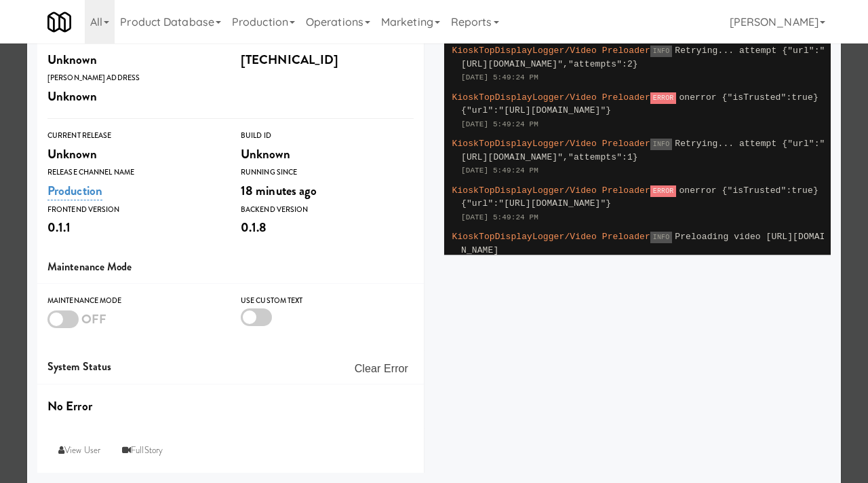  What do you see at coordinates (327, 210) in the screenshot?
I see `div: Backend Version` at bounding box center [327, 210].